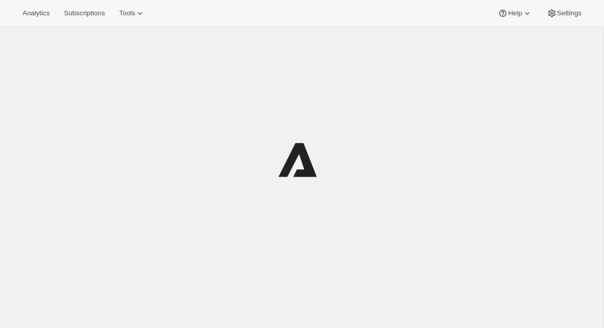 The height and width of the screenshot is (328, 604). I want to click on button: Subscriptions, so click(84, 13).